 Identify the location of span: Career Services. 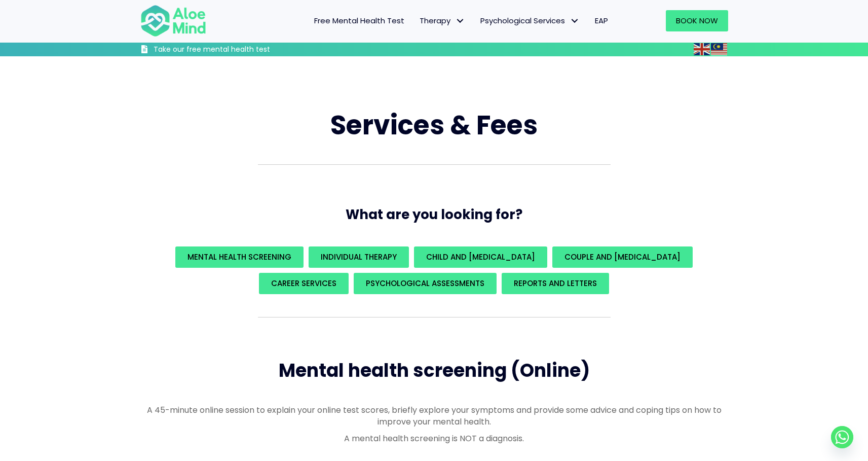
(304, 283).